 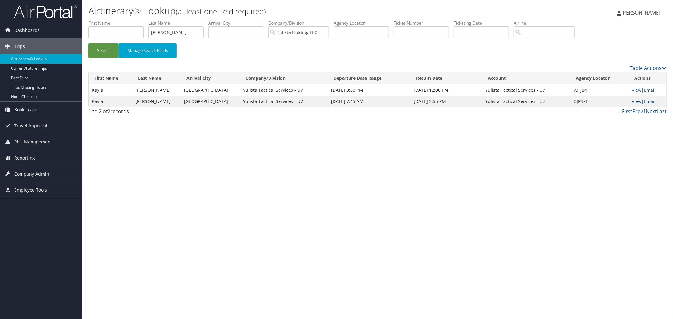 What do you see at coordinates (546, 23) in the screenshot?
I see `label: Airline` at bounding box center [546, 23].